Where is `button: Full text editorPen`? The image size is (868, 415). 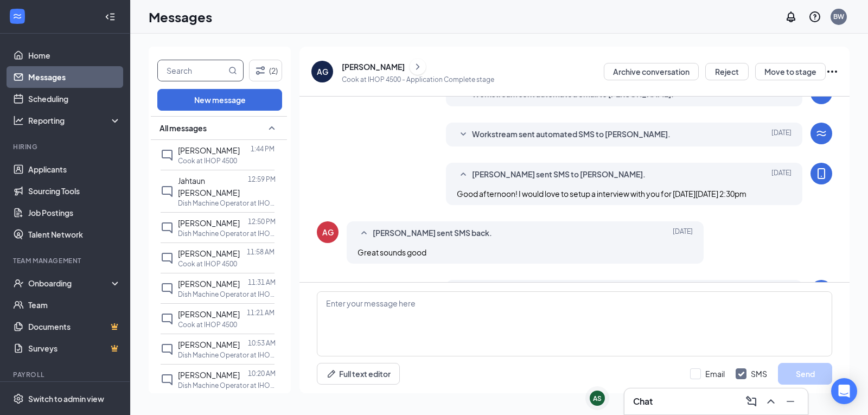
button: Full text editorPen is located at coordinates (359, 374).